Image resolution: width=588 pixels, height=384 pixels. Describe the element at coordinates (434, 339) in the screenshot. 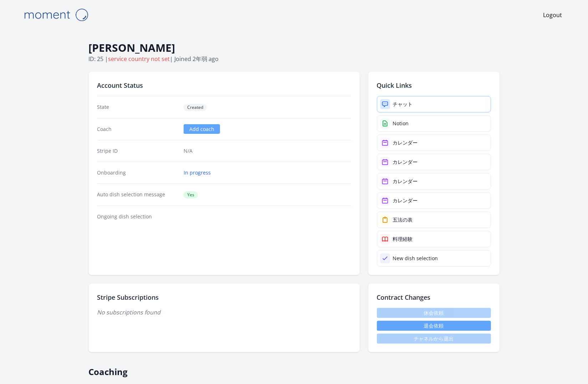

I see `span: チャネルから退出` at that location.